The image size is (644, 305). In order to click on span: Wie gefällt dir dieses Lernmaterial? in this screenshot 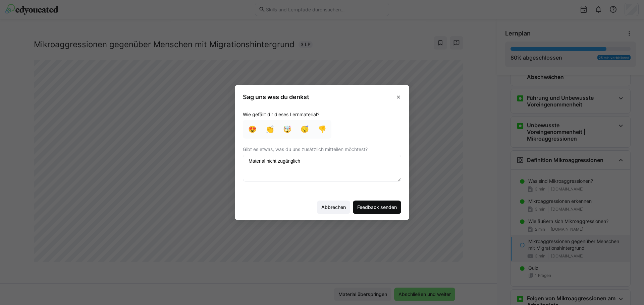, I will do `click(322, 115)`.